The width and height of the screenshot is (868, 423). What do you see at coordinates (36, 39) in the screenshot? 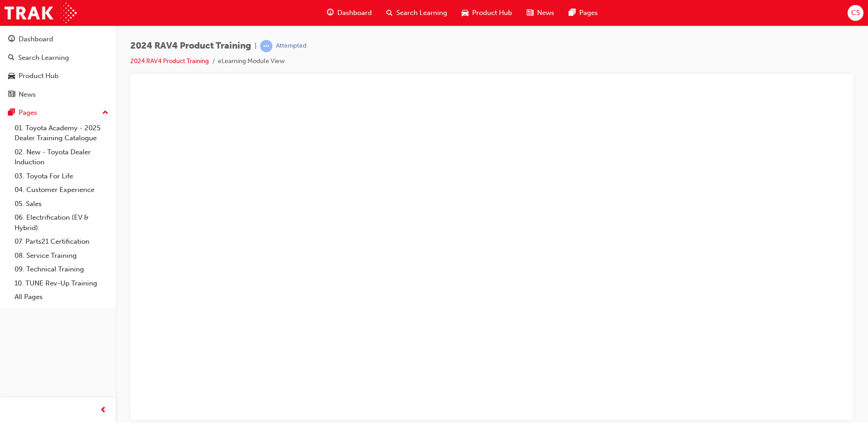
I see `div: Dashboard` at bounding box center [36, 39].